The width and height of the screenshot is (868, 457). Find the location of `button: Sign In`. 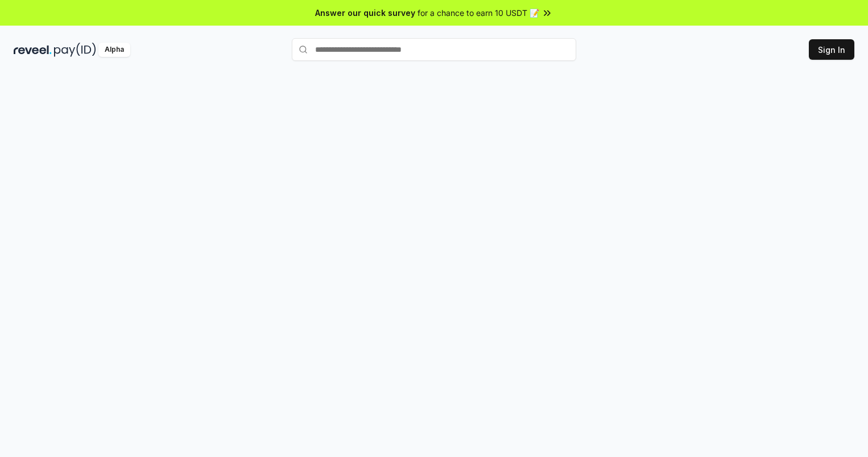

button: Sign In is located at coordinates (832, 50).